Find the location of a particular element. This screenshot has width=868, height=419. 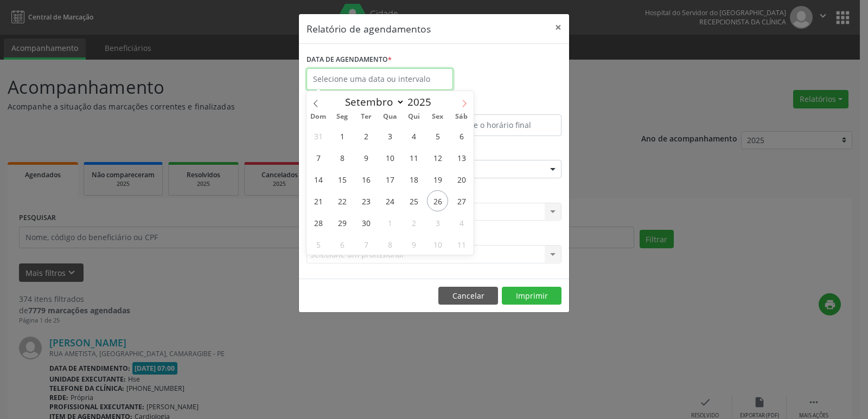

span: Setembro 3, 2025 is located at coordinates (389, 136).